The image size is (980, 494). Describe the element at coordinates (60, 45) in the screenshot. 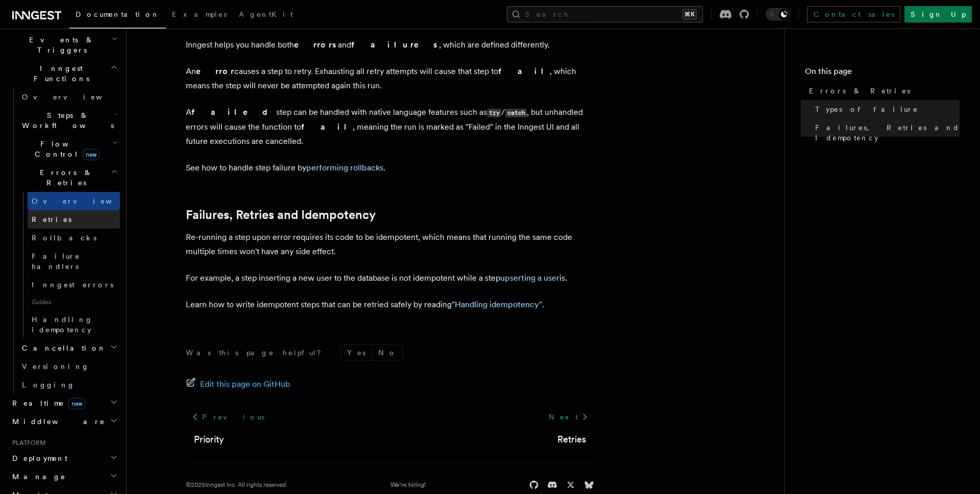

I see `span: Events & Triggers` at that location.